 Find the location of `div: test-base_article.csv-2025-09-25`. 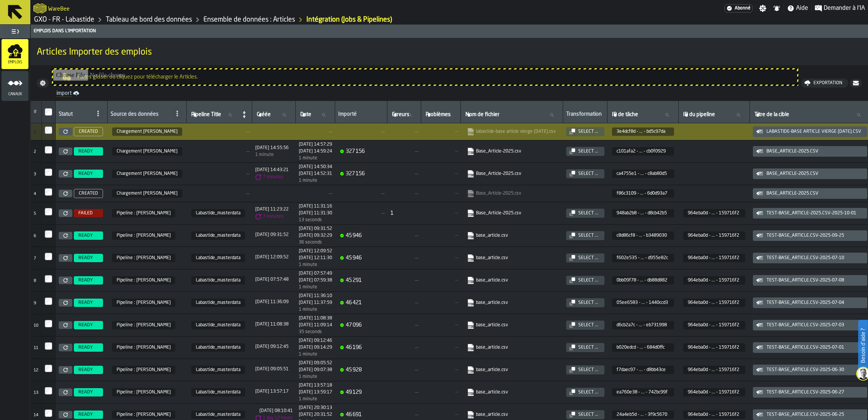

div: test-base_article.csv-2025-09-25 is located at coordinates (814, 236).